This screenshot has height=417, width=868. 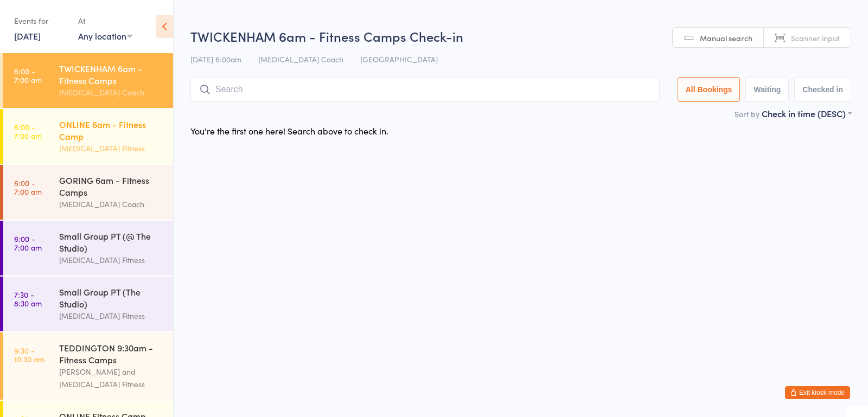 What do you see at coordinates (289, 131) in the screenshot?
I see `div: You're the first one here! Search above to check in.` at bounding box center [289, 131].